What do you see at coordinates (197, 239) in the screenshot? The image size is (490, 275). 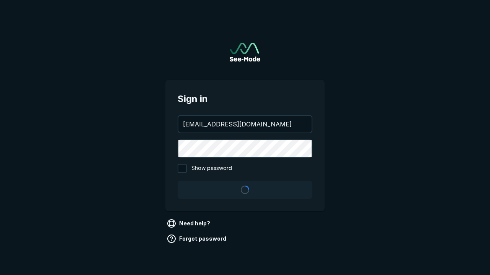 I see `a: Forgot password` at bounding box center [197, 239].